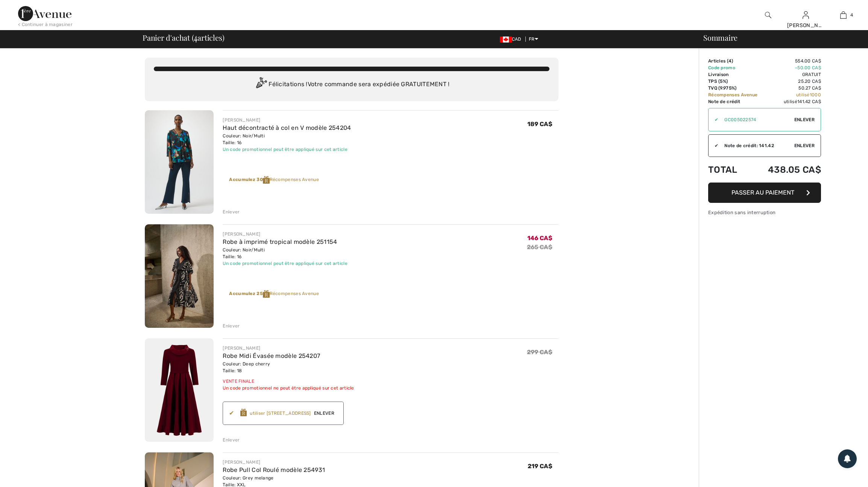 This screenshot has height=487, width=868. Describe the element at coordinates (288, 382) in the screenshot. I see `div: Vente finale` at that location.